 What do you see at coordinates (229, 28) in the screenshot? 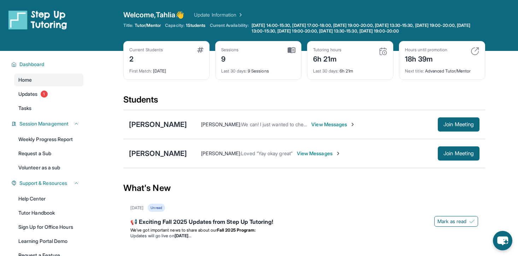
I see `span: Current Availability:` at bounding box center [229, 28].